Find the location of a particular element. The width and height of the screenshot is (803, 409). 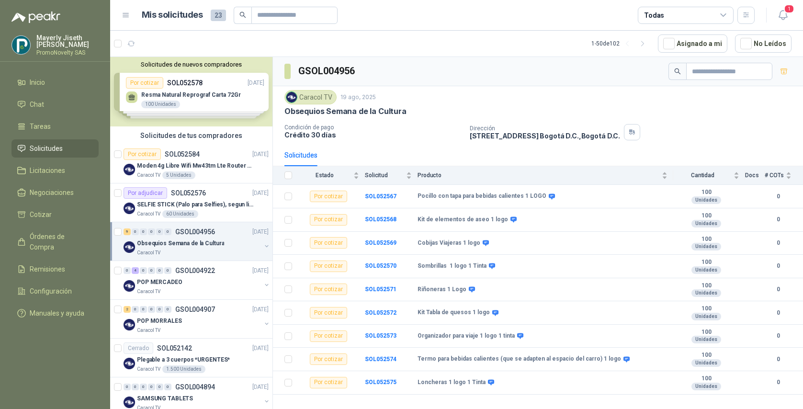

a: Configuración is located at coordinates (55, 291).